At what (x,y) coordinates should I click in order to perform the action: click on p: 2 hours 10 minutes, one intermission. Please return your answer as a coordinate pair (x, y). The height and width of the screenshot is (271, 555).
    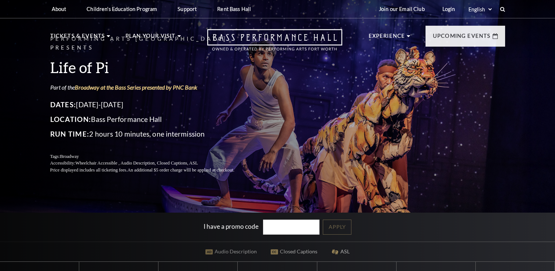
    Looking at the image, I should click on (151, 134).